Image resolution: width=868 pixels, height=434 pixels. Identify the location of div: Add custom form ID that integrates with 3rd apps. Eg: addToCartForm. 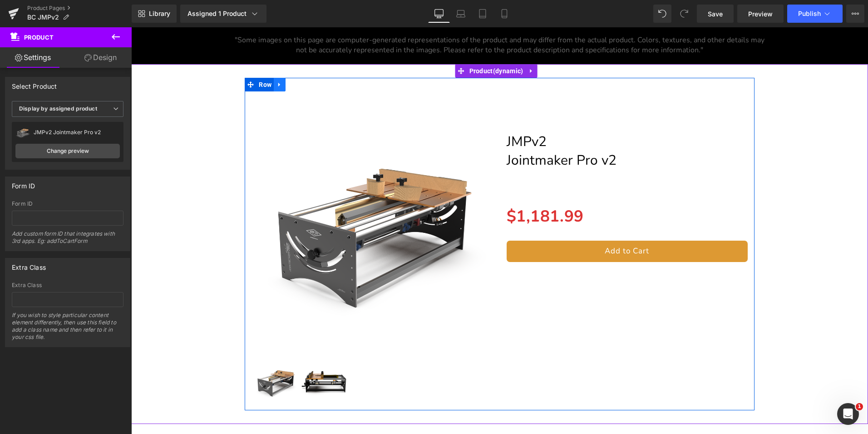
(68, 240).